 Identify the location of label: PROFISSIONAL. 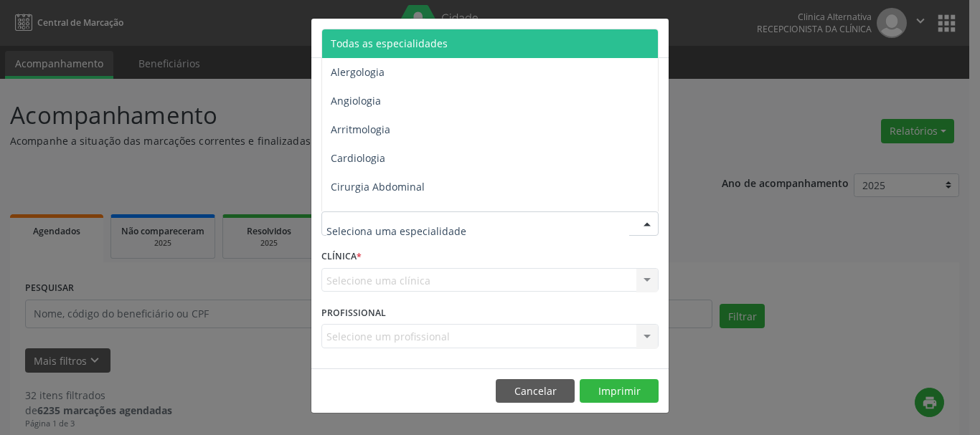
(354, 313).